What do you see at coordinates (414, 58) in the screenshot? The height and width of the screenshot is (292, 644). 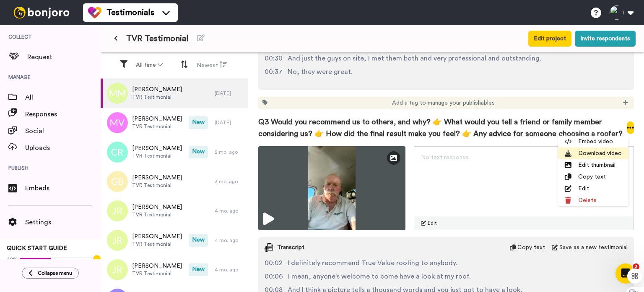 I see `span: And just the guys on site, I met them both and very professional and outstanding.` at bounding box center [414, 58].